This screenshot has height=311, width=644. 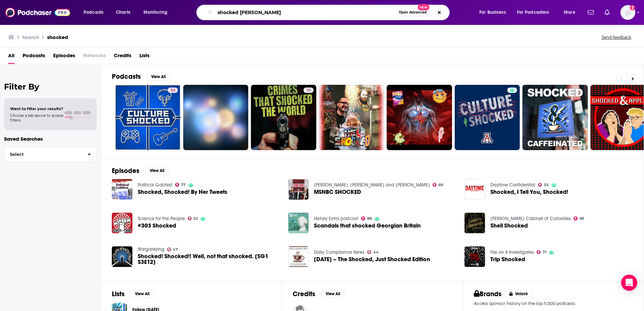 I want to click on span: All, so click(x=11, y=57).